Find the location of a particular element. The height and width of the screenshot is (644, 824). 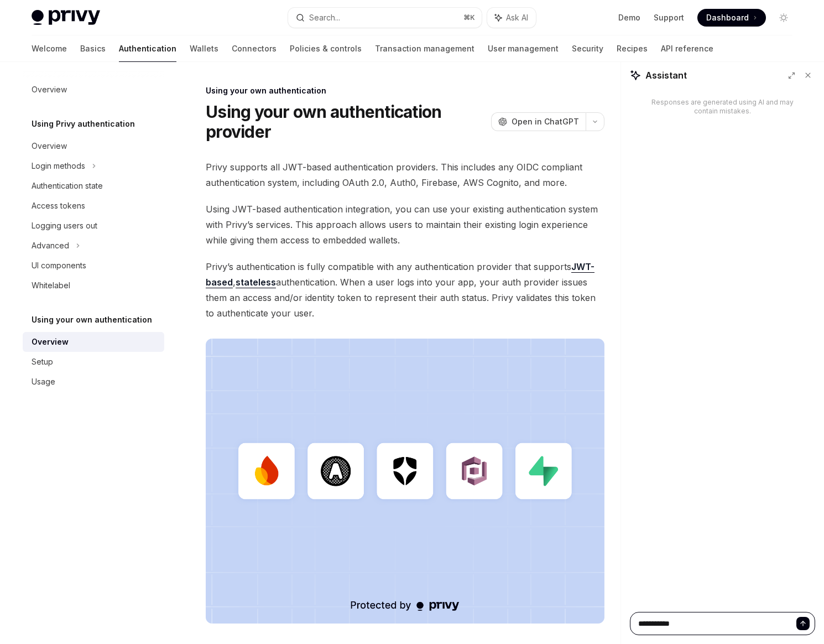

a: Recipes is located at coordinates (633, 49).